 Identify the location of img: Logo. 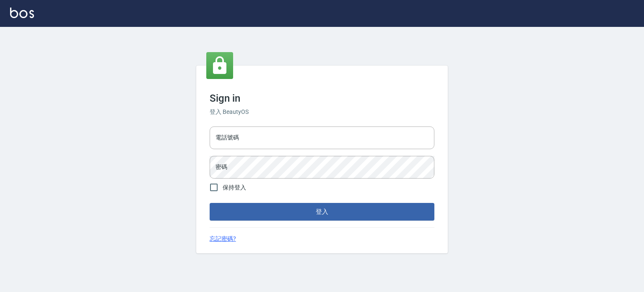
(22, 13).